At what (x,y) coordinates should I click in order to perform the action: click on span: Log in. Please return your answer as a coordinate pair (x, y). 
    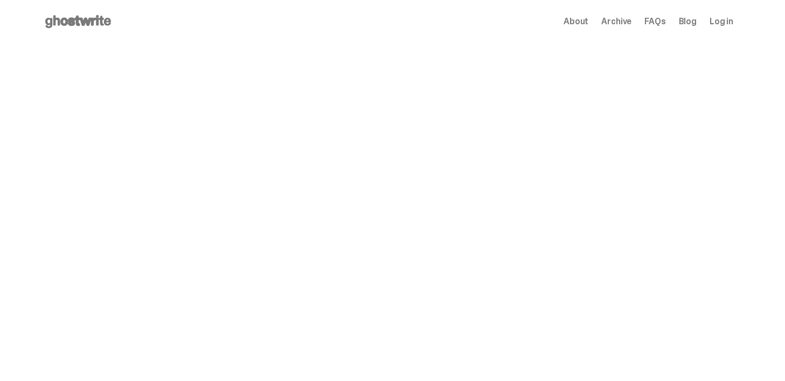
    Looking at the image, I should click on (722, 22).